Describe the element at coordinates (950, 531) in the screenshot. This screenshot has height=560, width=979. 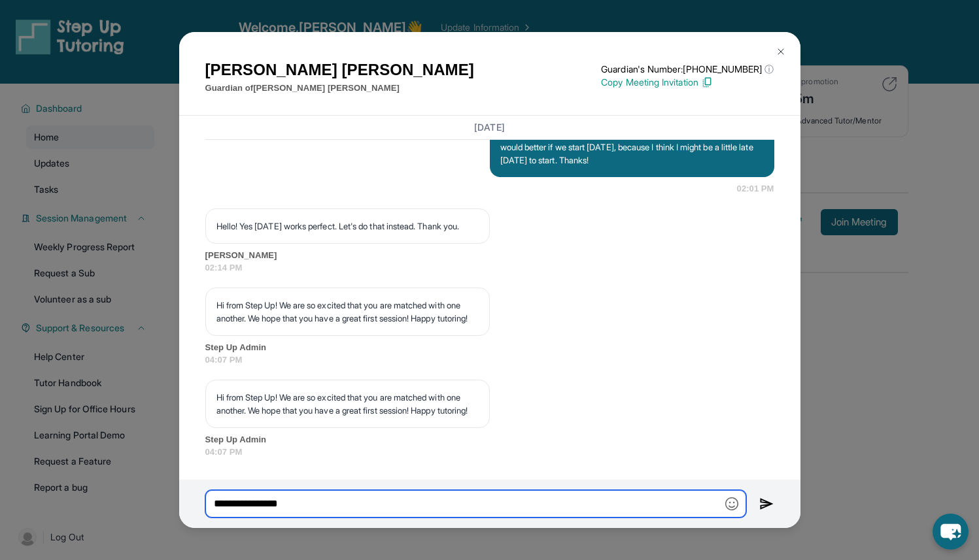
I see `button: chat-button` at that location.